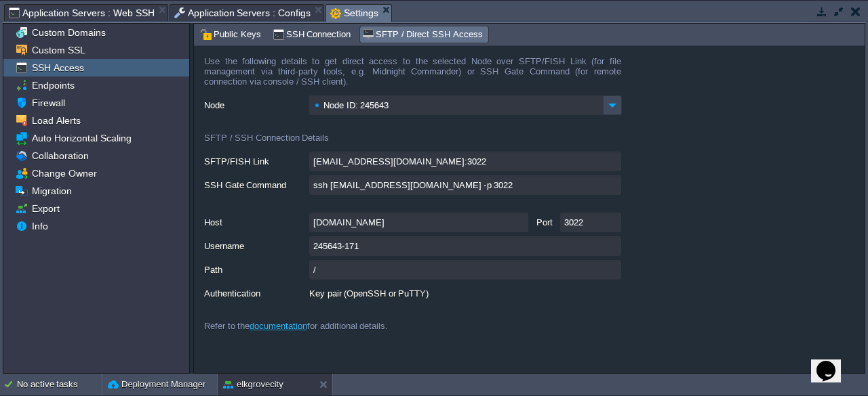 Image resolution: width=868 pixels, height=396 pixels. I want to click on a: documentation, so click(278, 325).